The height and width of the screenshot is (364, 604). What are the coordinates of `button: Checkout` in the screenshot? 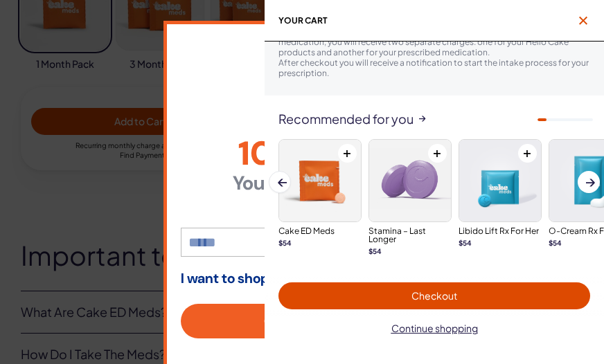 It's located at (434, 295).